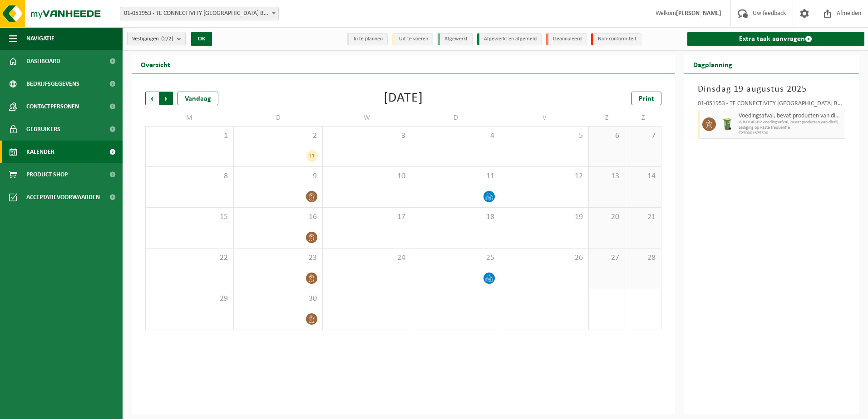  I want to click on span: 18, so click(456, 218).